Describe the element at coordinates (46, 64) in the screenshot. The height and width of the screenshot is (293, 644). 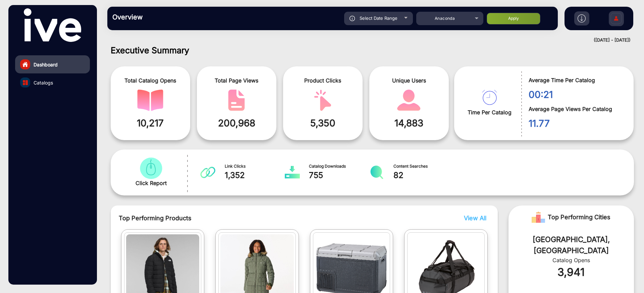
I see `span: Dashboard` at that location.